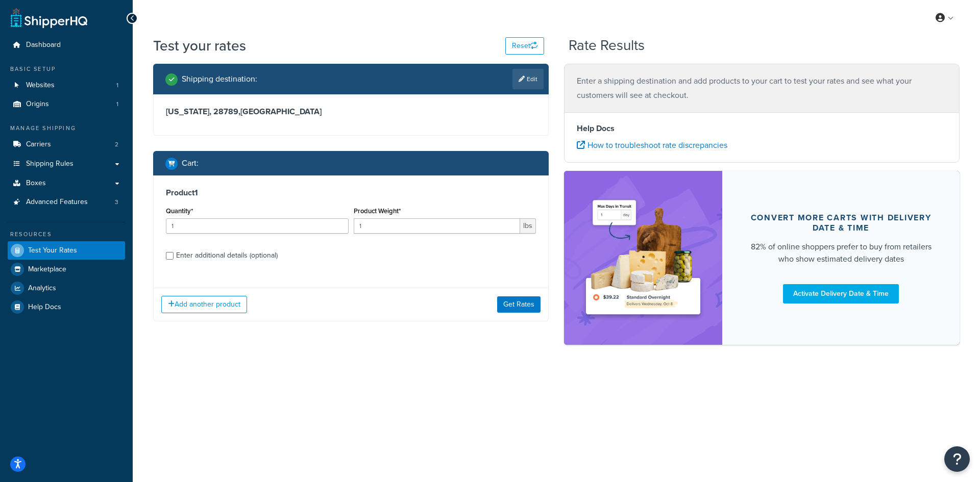 Image resolution: width=980 pixels, height=482 pixels. Describe the element at coordinates (67, 164) in the screenshot. I see `a: Shipping Rules` at that location.